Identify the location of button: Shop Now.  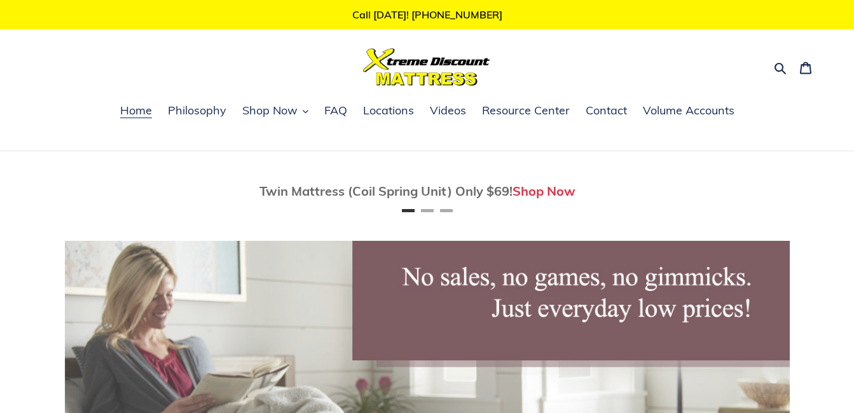
(275, 111).